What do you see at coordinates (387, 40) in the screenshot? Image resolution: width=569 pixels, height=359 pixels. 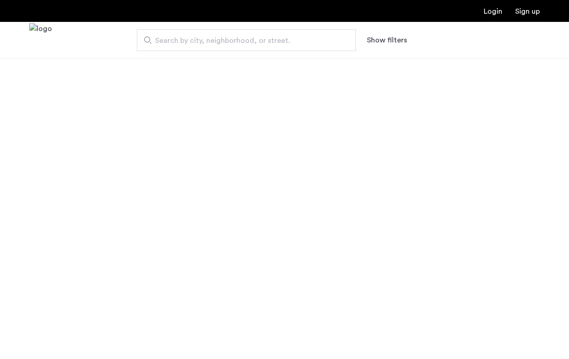 I see `button: Show or hide filters` at bounding box center [387, 40].